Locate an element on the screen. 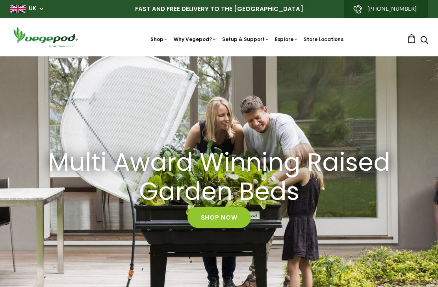 This screenshot has height=287, width=438. a: Store Locations is located at coordinates (323, 39).